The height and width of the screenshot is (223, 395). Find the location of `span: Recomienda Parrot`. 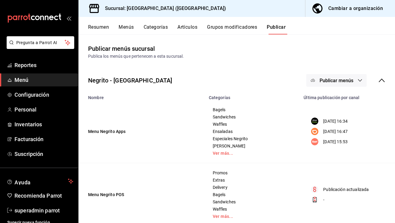

span: Recomienda Parrot is located at coordinates (44, 195).